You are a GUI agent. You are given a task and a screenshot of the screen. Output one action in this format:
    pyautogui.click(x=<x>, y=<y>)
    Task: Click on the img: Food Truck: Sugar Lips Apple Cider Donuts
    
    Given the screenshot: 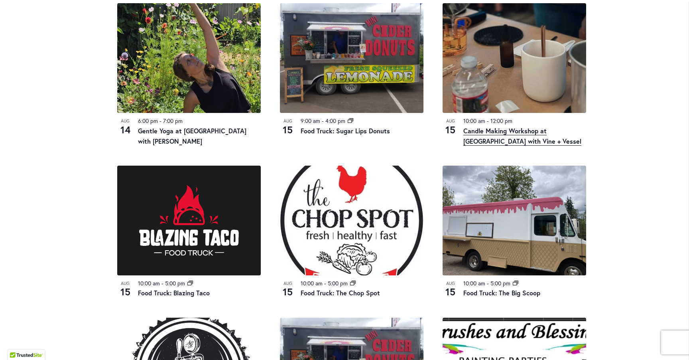 What is the action you would take?
    pyautogui.click(x=352, y=58)
    